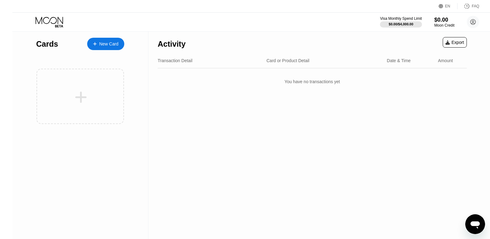 The image size is (490, 239). What do you see at coordinates (400, 19) in the screenshot?
I see `div: Visa Monthly Spend Limit` at bounding box center [400, 19].